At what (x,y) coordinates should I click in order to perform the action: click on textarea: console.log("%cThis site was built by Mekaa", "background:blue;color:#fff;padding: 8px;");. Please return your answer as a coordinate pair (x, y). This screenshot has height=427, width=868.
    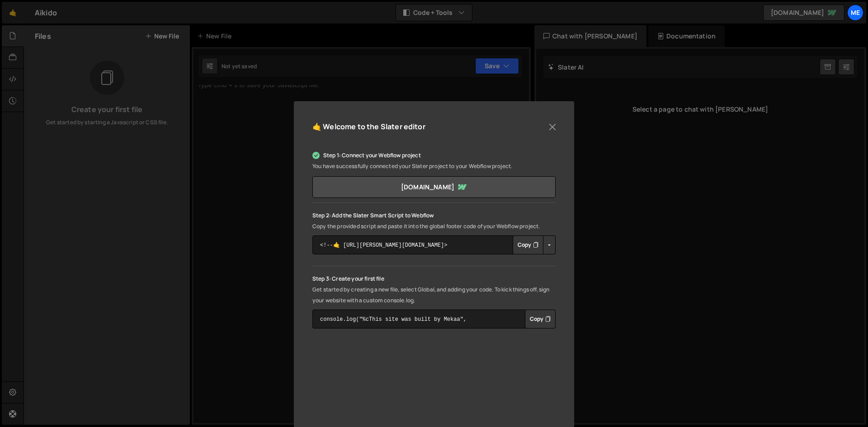
    Looking at the image, I should click on (434, 319).